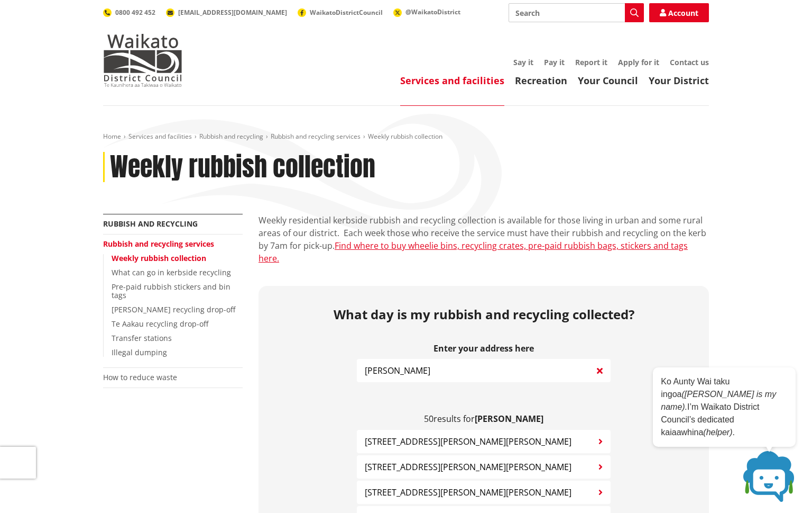 The height and width of the screenshot is (513, 812). I want to click on nav: breadcrumb, so click(406, 136).